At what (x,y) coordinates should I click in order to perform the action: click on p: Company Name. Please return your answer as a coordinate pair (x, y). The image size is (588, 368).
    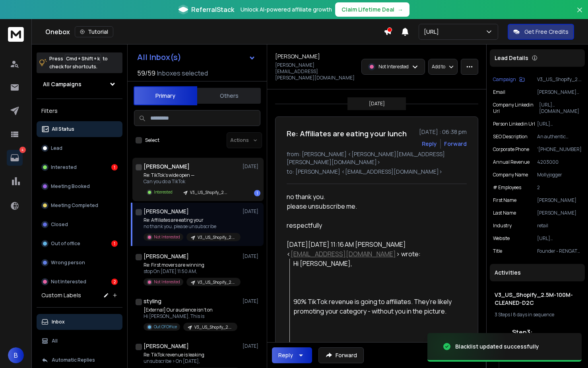
    Looking at the image, I should click on (510, 175).